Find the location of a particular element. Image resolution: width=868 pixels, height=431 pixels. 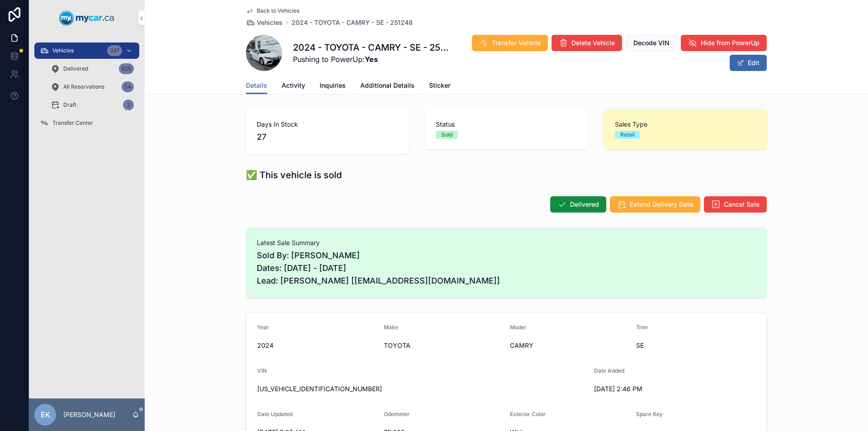

div: 54 is located at coordinates (127, 87).